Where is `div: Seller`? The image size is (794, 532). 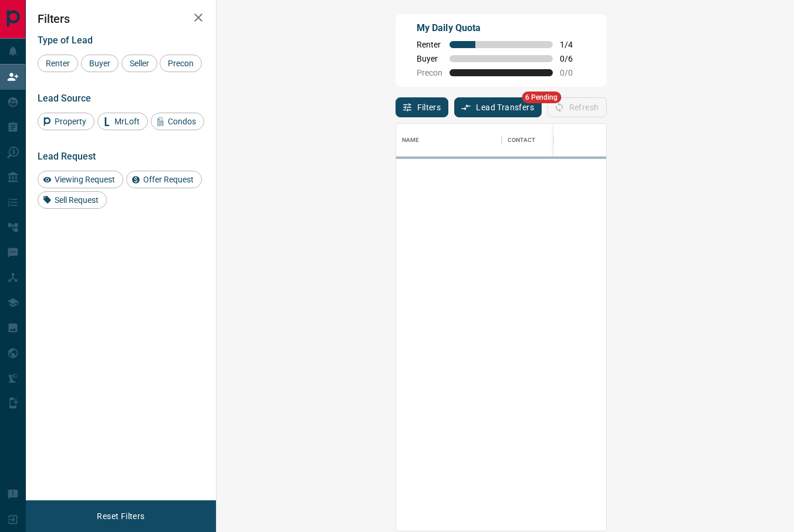 div: Seller is located at coordinates (139, 64).